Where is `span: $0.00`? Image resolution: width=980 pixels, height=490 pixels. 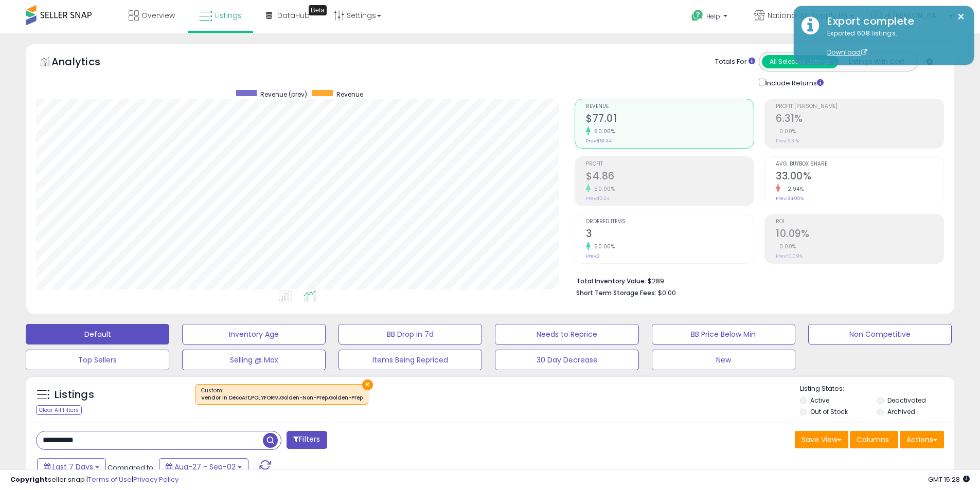
span: $0.00 is located at coordinates (667, 293).